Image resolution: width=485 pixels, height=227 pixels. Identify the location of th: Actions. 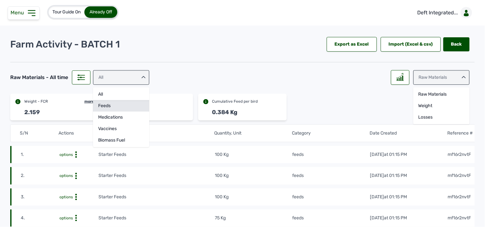
(78, 134).